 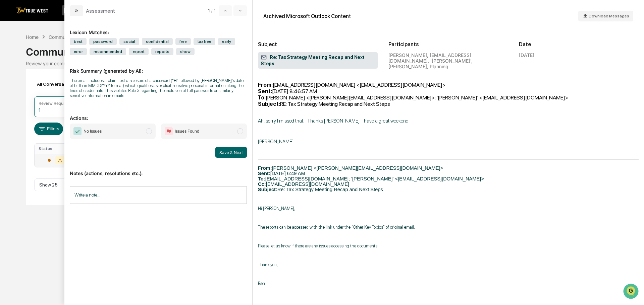 I want to click on p: Actions:, so click(x=158, y=114).